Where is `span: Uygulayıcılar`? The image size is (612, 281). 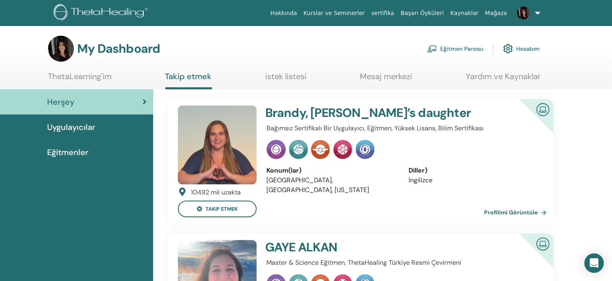 span: Uygulayıcılar is located at coordinates (71, 127).